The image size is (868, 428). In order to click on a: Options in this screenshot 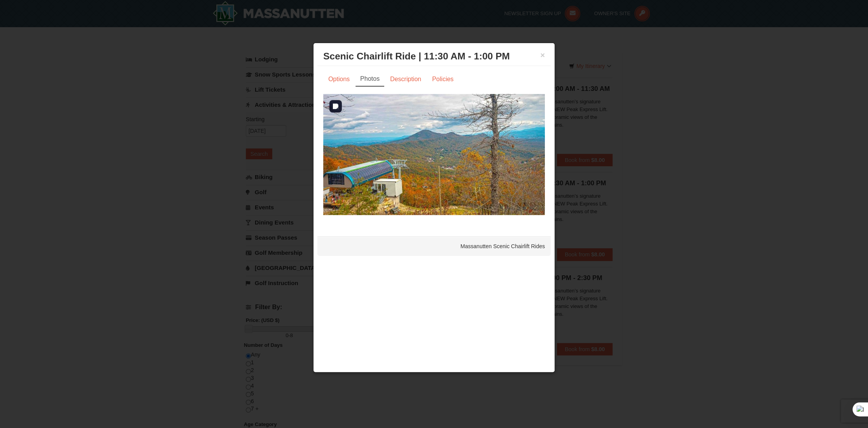, I will do `click(339, 79)`.